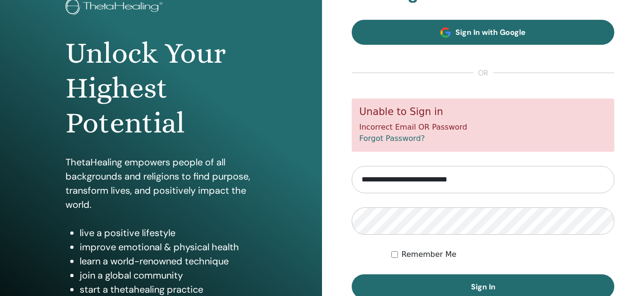 Image resolution: width=644 pixels, height=296 pixels. I want to click on p: ThetaHealing empowers people of all backgrounds and religions to find purpose, transform lives, a..., so click(161, 183).